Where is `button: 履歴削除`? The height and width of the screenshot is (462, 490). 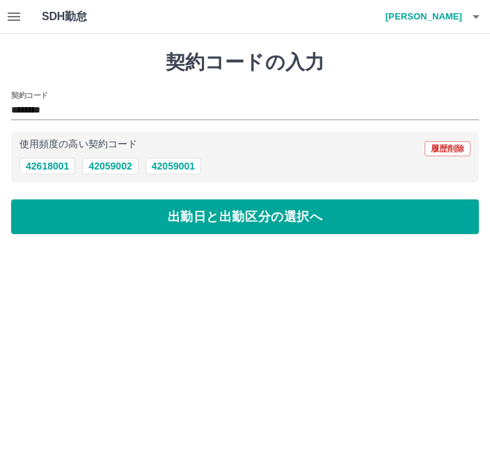 button: 履歴削除 is located at coordinates (447, 149).